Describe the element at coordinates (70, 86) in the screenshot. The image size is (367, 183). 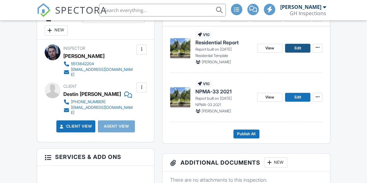
I see `span: Client` at that location.